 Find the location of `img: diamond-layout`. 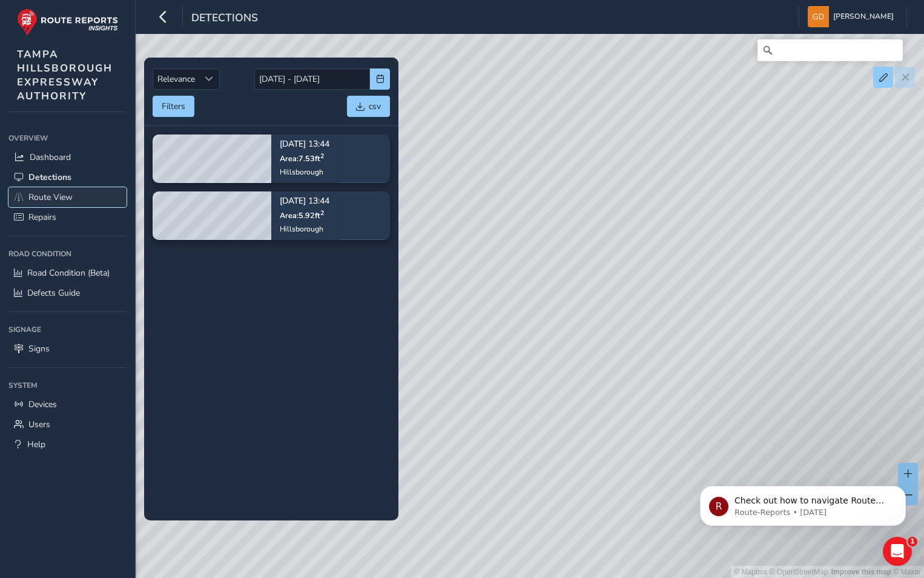

img: diamond-layout is located at coordinates (818, 16).